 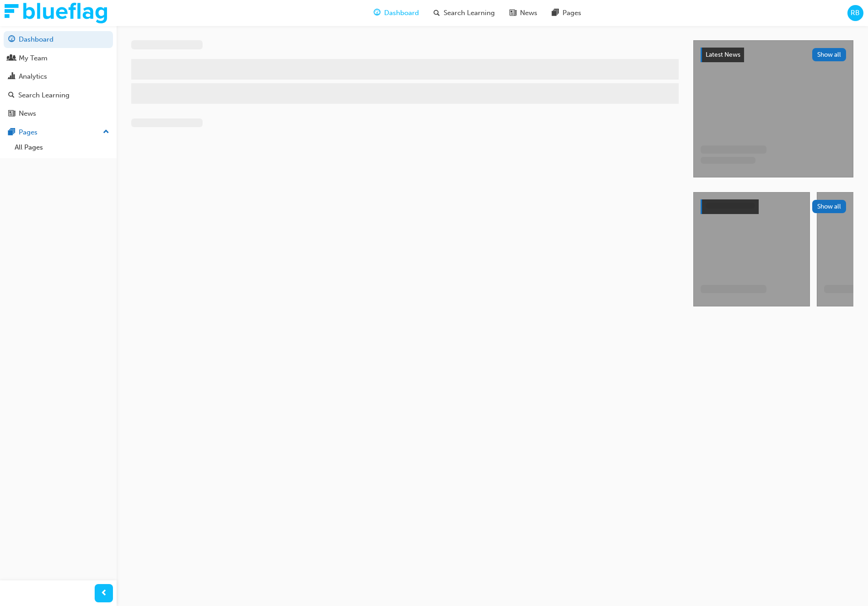 I want to click on div: Latest NewsShow all, so click(x=773, y=55).